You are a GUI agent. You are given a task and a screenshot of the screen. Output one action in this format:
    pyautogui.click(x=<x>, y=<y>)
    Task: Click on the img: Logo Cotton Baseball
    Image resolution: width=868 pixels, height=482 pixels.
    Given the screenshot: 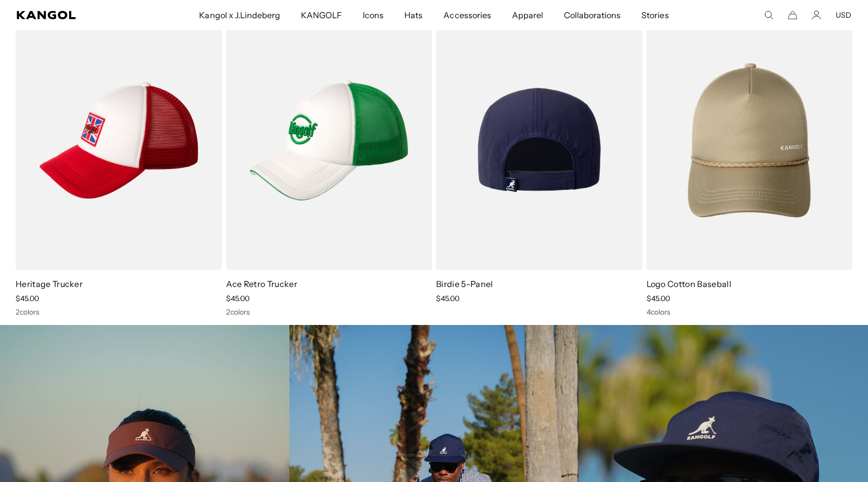 What is the action you would take?
    pyautogui.click(x=750, y=140)
    